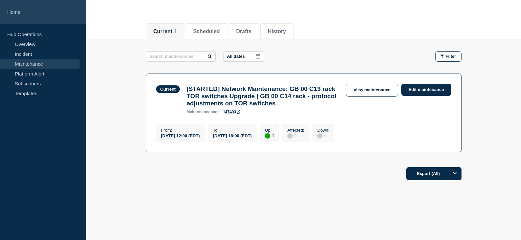 Image resolution: width=521 pixels, height=240 pixels. Describe the element at coordinates (236, 56) in the screenshot. I see `p: All dates` at that location.